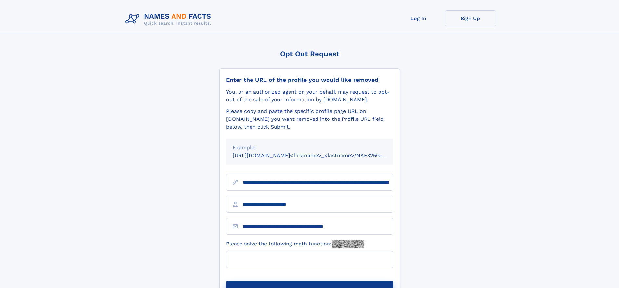 The height and width of the screenshot is (288, 619). Describe the element at coordinates (419, 18) in the screenshot. I see `a: Log In` at that location.